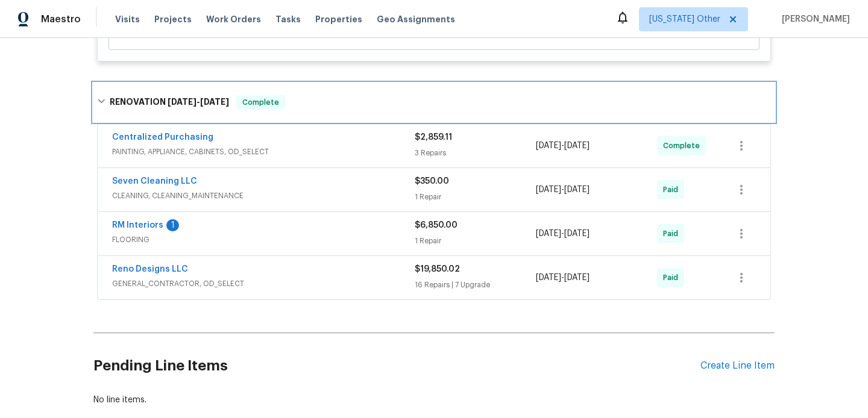 The image size is (868, 418). What do you see at coordinates (416, 20) in the screenshot?
I see `span: Geo Assignments` at bounding box center [416, 20].